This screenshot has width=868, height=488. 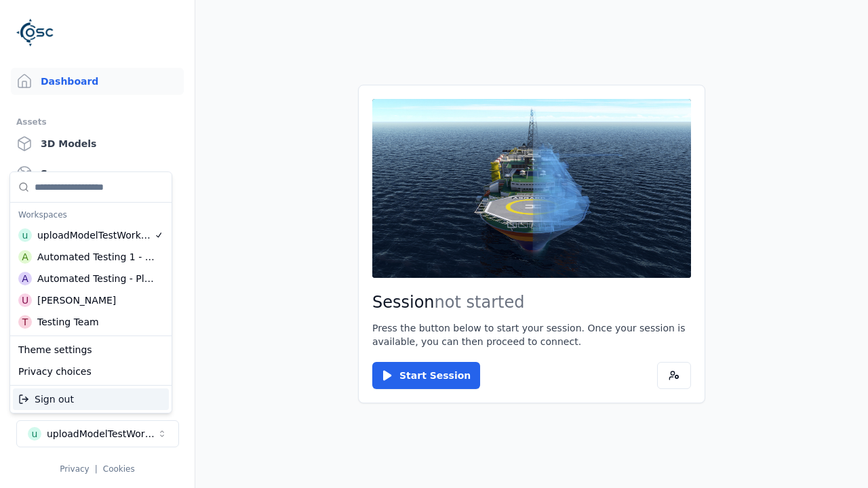 What do you see at coordinates (25, 301) in the screenshot?
I see `div: U` at bounding box center [25, 301].